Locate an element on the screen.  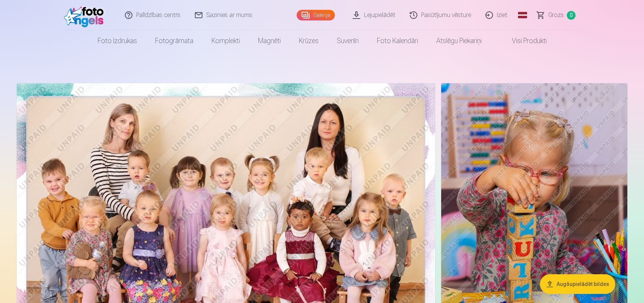
a: Foto kalendāri is located at coordinates (397, 41).